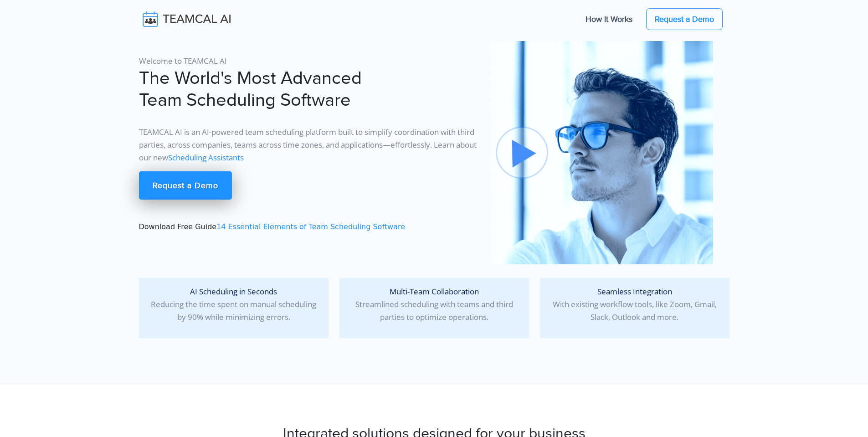  Describe the element at coordinates (602, 153) in the screenshot. I see `img: pic` at that location.